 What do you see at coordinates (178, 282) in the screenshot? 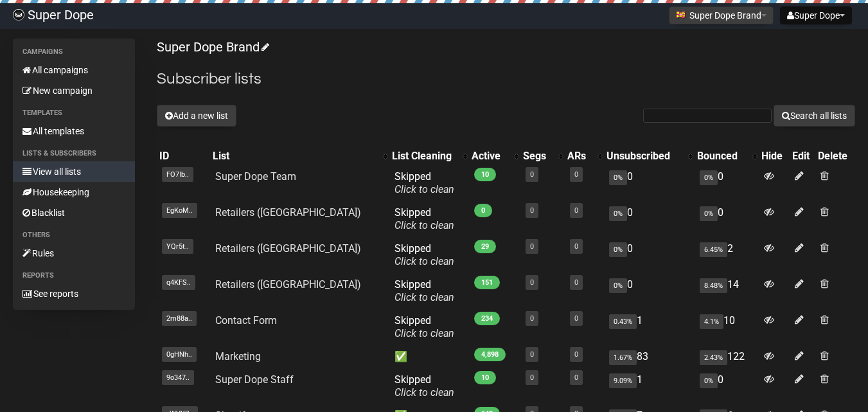
I see `span: q4KFS..` at bounding box center [178, 282].